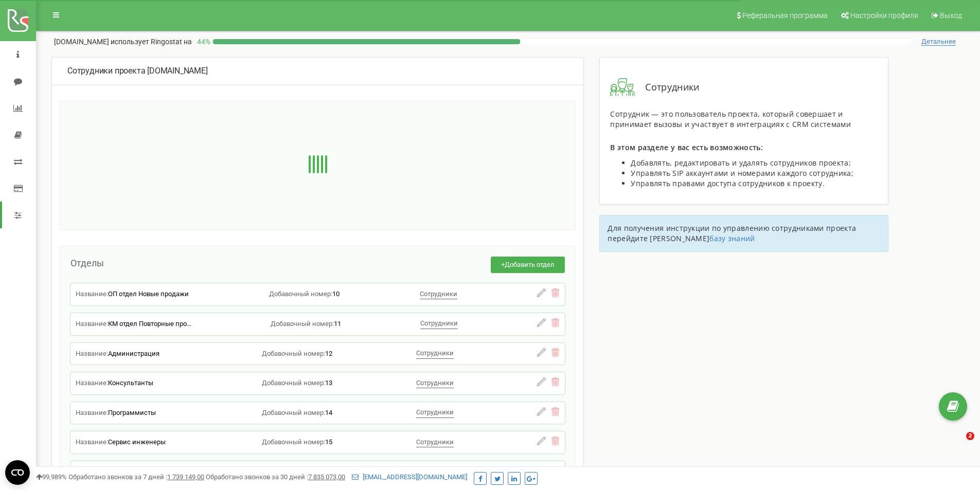  I want to click on span: Управлять правами доступа сотрудников к проекту., so click(727, 183).